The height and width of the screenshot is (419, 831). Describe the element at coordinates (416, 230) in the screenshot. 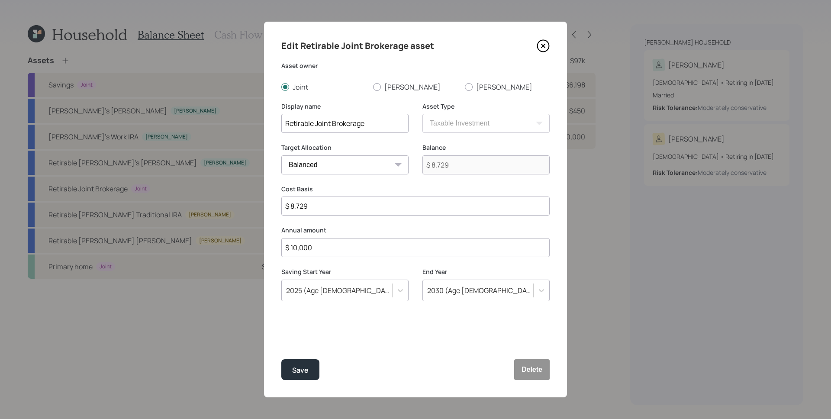

I see `label: Annual amount` at that location.